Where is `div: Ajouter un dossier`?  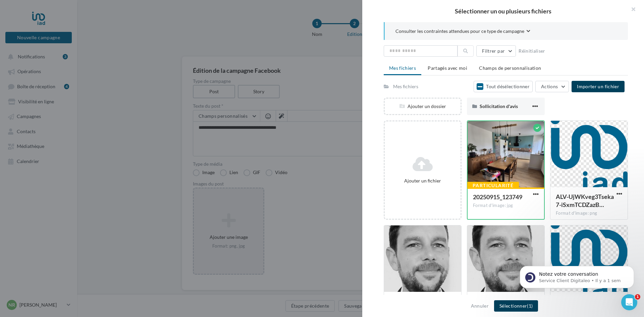
div: Ajouter un dossier is located at coordinates (423, 106).